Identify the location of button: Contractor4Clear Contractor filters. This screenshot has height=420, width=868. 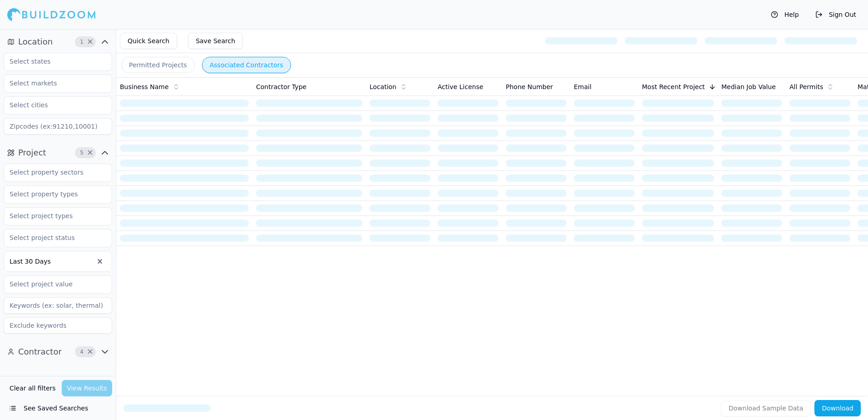
(58, 352).